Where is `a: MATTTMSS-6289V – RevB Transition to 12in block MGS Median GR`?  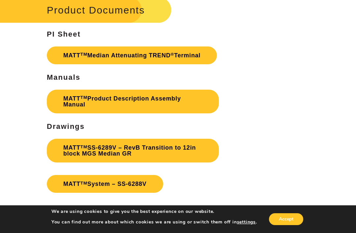 a: MATTTMSS-6289V – RevB Transition to 12in block MGS Median GR is located at coordinates (133, 151).